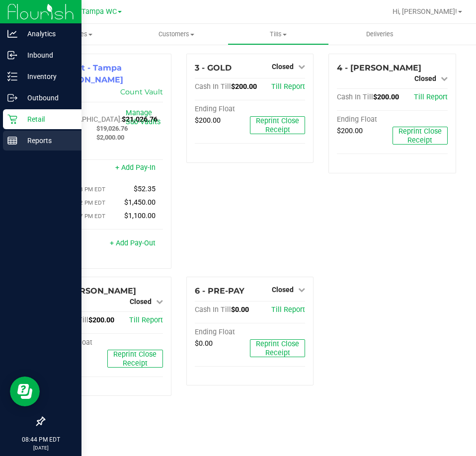 The image size is (476, 456). I want to click on span: 3 - GOLD, so click(213, 68).